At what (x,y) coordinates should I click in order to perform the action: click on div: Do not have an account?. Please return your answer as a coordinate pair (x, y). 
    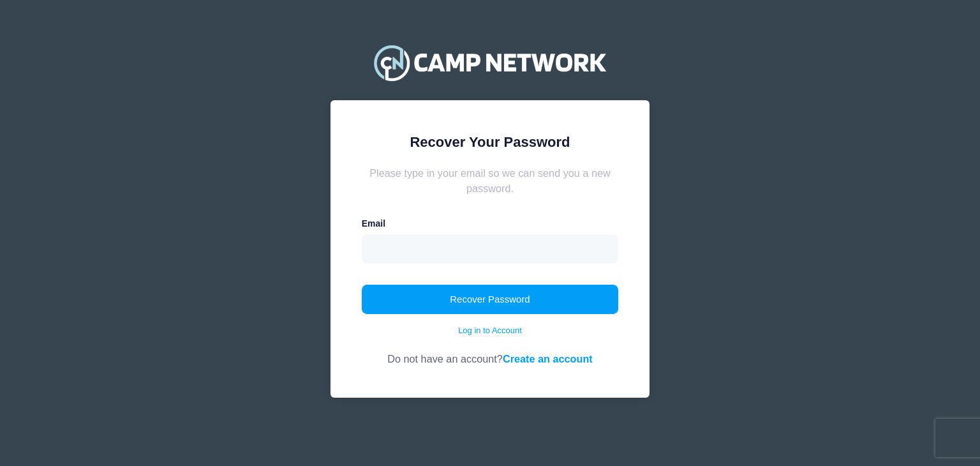
    Looking at the image, I should click on (490, 351).